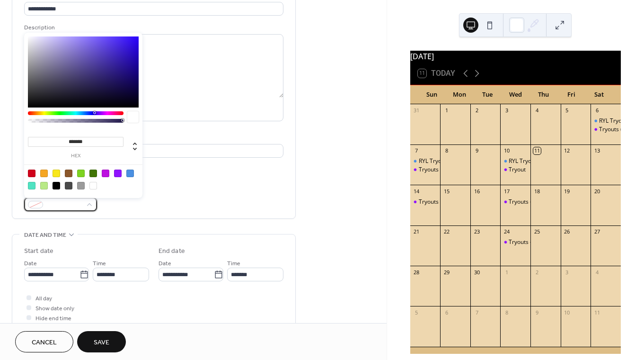 The image size is (644, 360). What do you see at coordinates (537, 231) in the screenshot?
I see `div: 25` at bounding box center [537, 231].